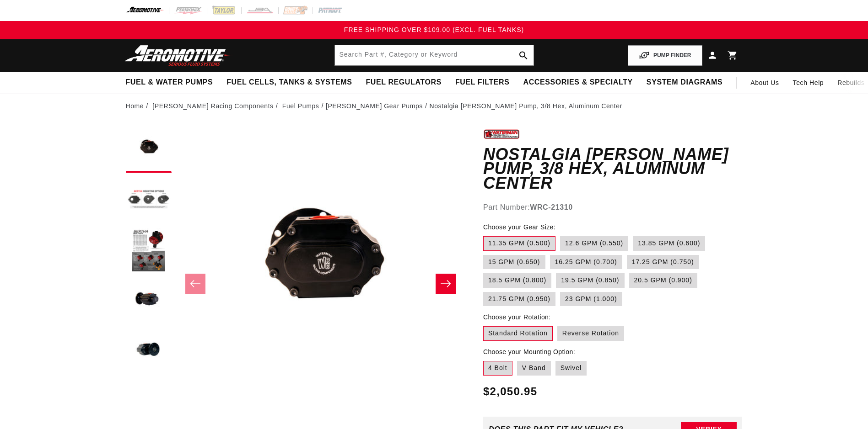 The width and height of the screenshot is (868, 429). Describe the element at coordinates (149, 150) in the screenshot. I see `button: Load image 1 in gallery view` at that location.